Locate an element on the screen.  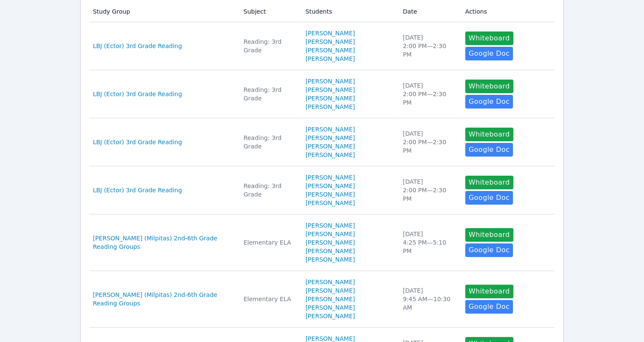
th: Subject is located at coordinates (270, 11).